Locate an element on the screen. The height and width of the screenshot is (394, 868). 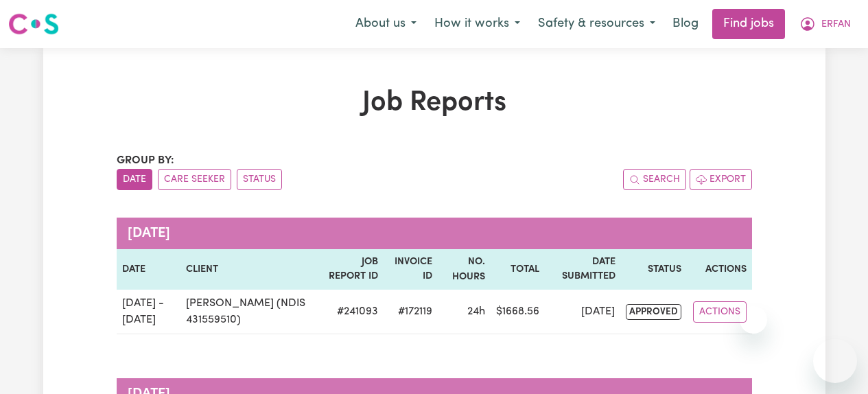
th: Job Report ID is located at coordinates (351, 269).